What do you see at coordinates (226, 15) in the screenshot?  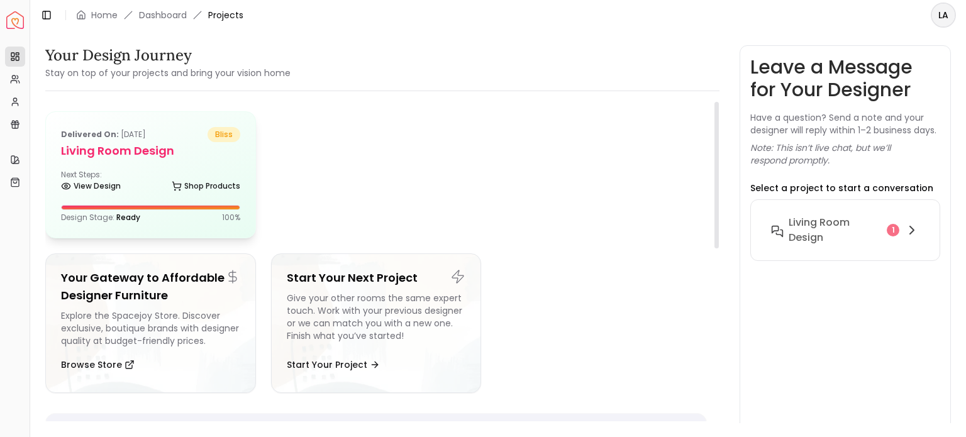 I see `span: Projects` at bounding box center [226, 15].